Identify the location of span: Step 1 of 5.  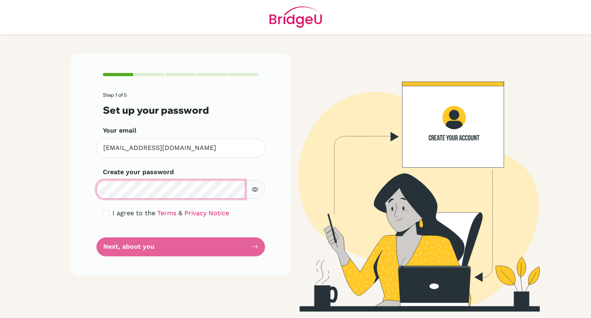
(115, 95).